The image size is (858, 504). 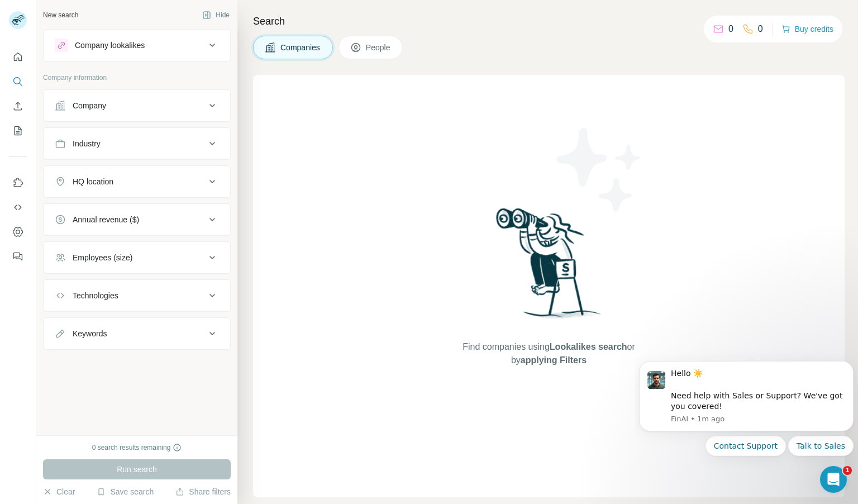 I want to click on div: Company, so click(x=89, y=105).